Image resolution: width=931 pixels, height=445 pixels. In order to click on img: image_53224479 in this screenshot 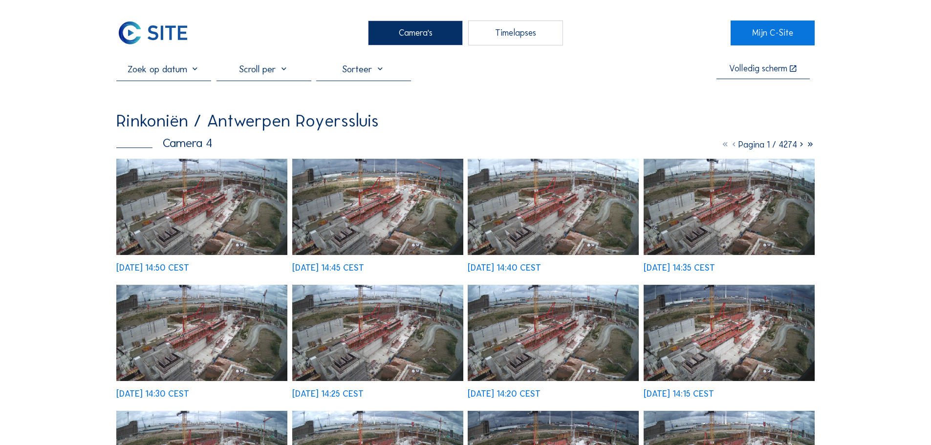, I will do `click(553, 207)`.